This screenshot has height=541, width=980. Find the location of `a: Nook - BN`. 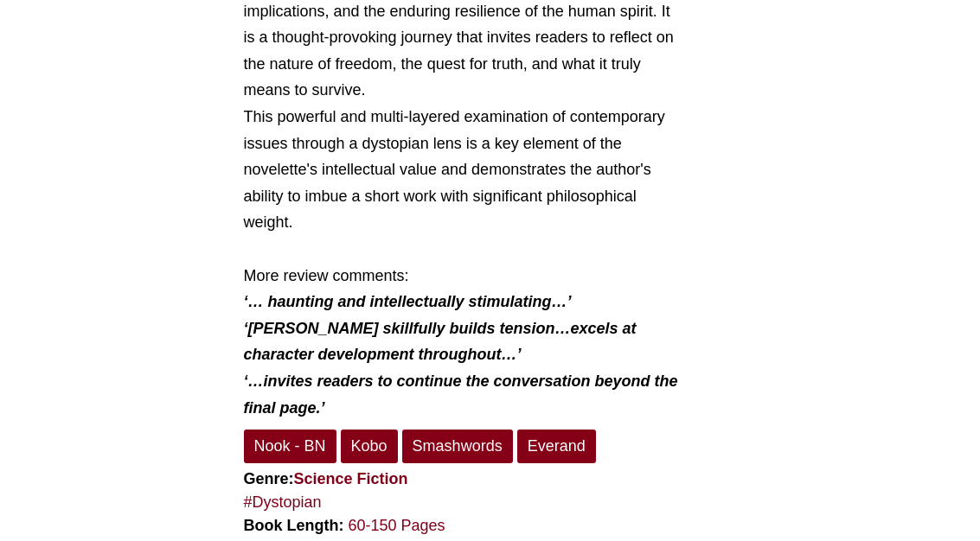

a: Nook - BN is located at coordinates (289, 447).